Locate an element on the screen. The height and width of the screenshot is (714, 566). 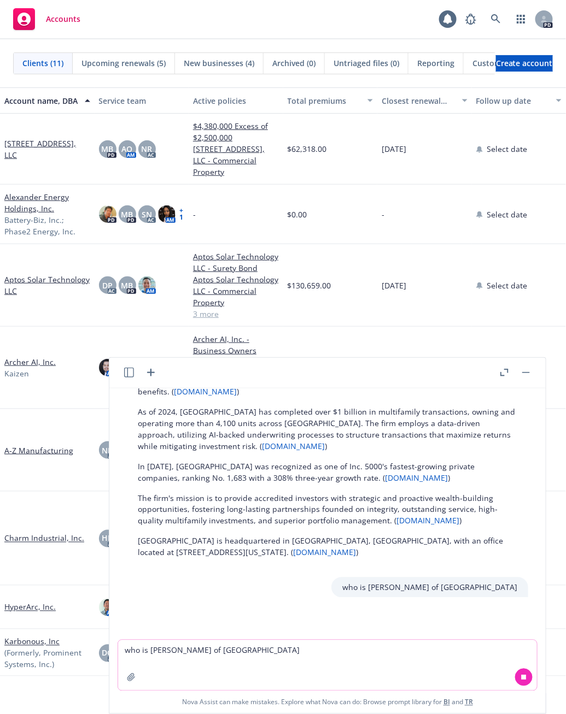
a: Create account is located at coordinates (524, 63).